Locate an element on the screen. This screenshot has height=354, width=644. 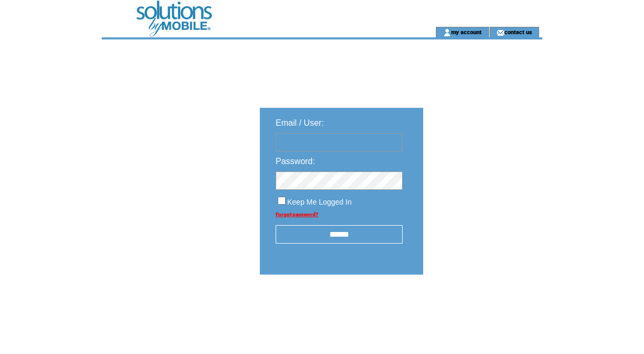
a: Forgot password? is located at coordinates (297, 214).